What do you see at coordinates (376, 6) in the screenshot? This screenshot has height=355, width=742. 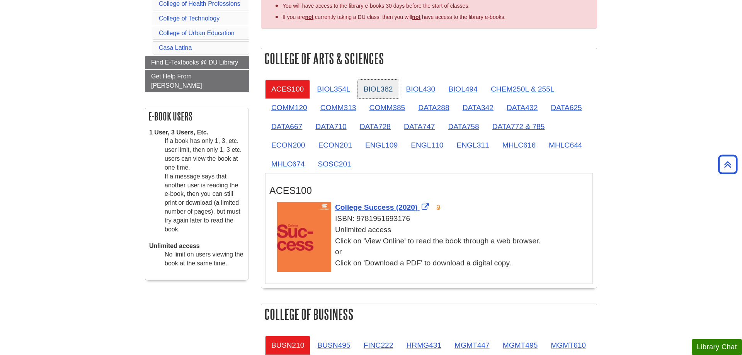 I see `span: You will have access to the library e-books 30 days before the start of classes.` at bounding box center [376, 6].